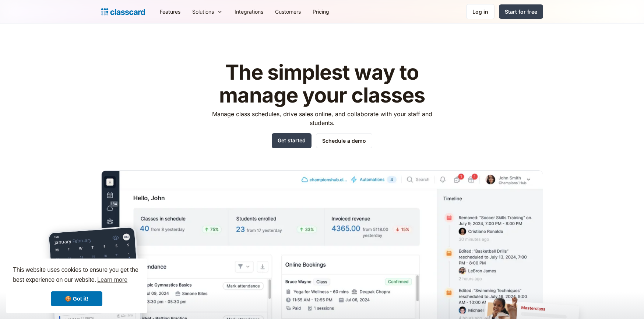 The width and height of the screenshot is (644, 319). I want to click on div: Start for free, so click(521, 11).